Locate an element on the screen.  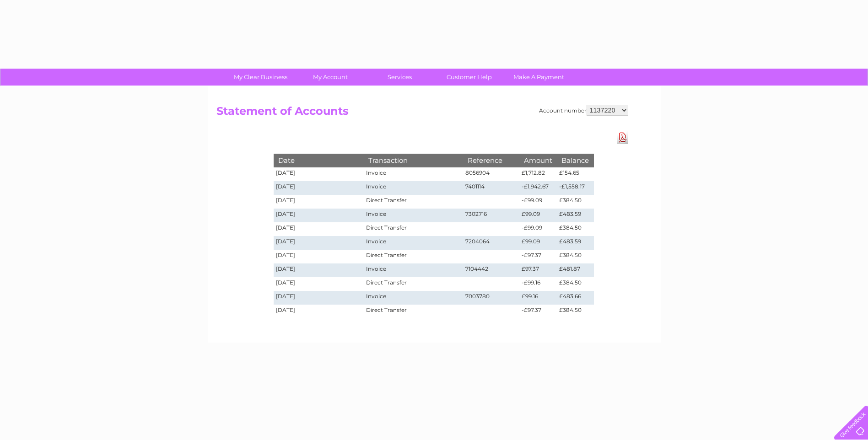
td: £154.65 is located at coordinates (575, 175).